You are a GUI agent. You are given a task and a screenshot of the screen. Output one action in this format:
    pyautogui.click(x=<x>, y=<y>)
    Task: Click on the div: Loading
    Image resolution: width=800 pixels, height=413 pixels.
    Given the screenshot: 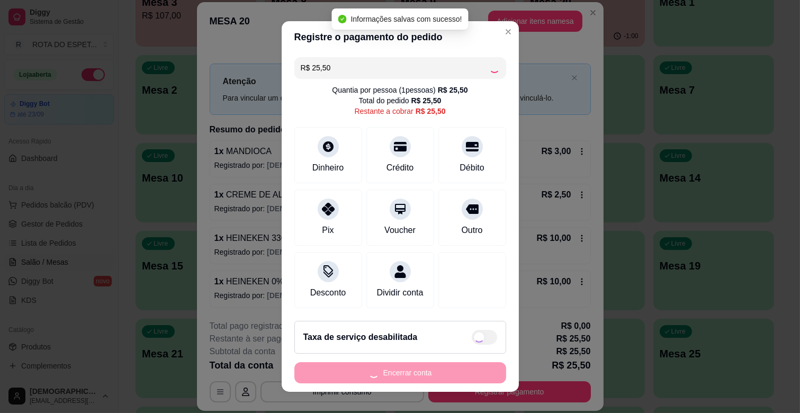 What is the action you would take?
    pyautogui.click(x=494, y=68)
    